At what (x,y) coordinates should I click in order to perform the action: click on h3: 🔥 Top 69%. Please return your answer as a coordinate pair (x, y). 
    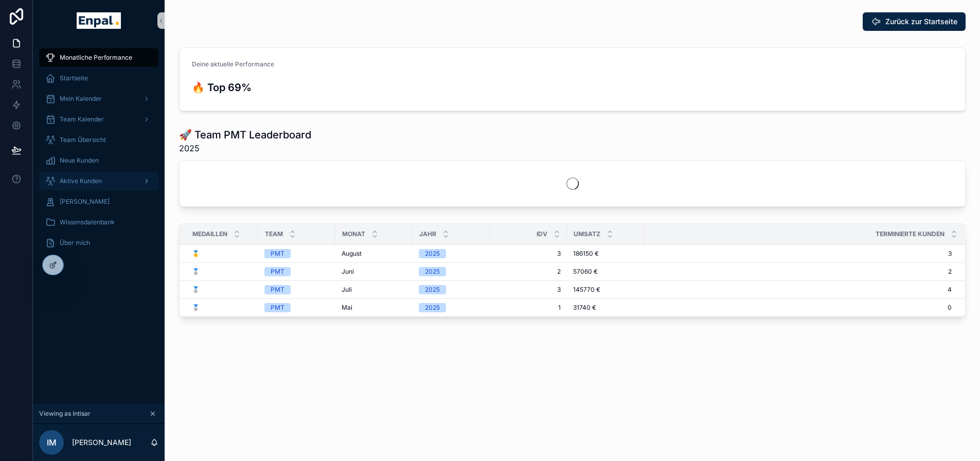
    Looking at the image, I should click on (284, 87).